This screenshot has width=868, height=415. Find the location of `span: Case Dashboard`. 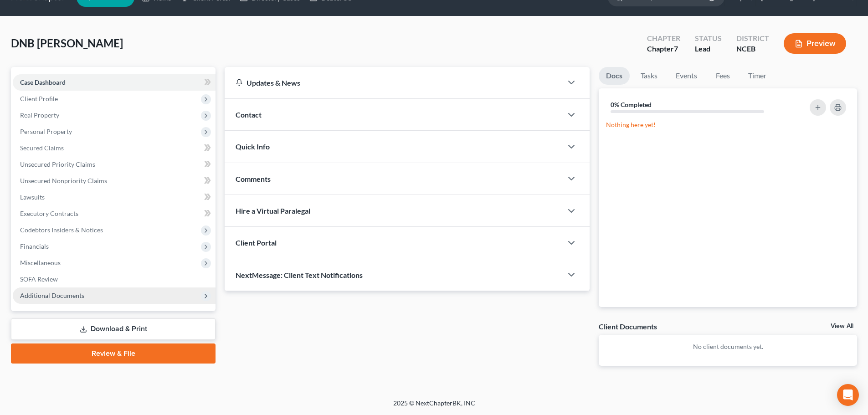

span: Case Dashboard is located at coordinates (43, 82).